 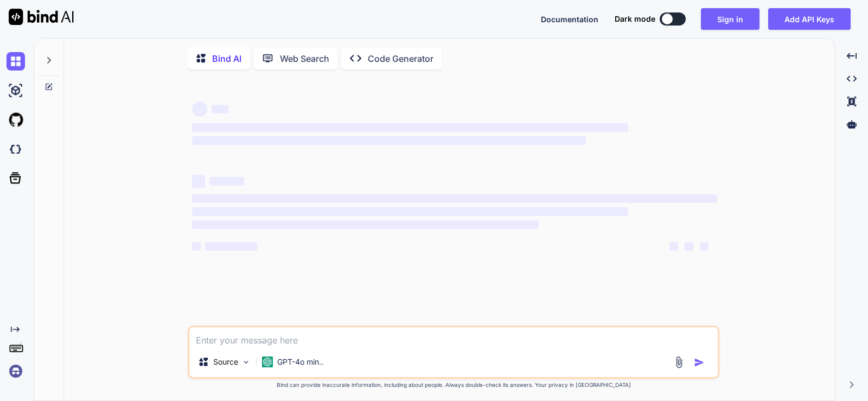 I want to click on img: githubLight, so click(x=16, y=120).